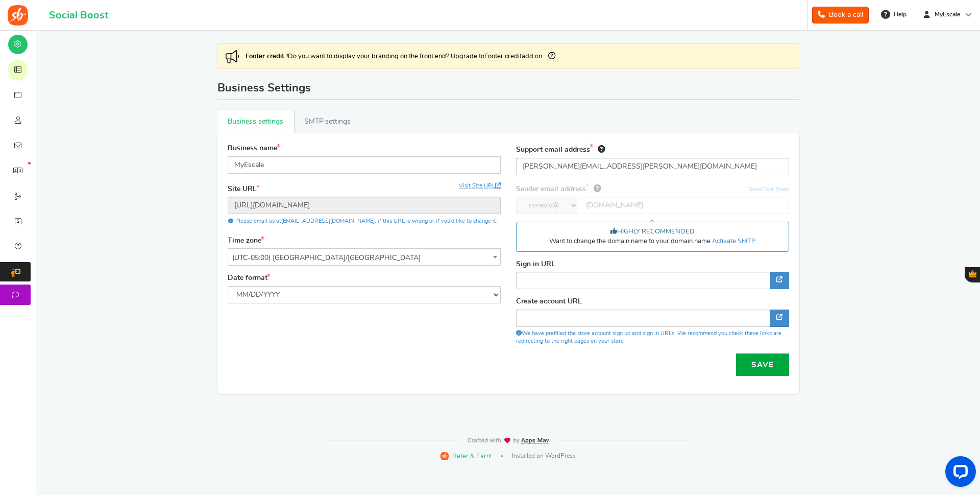 The height and width of the screenshot is (495, 980). Describe the element at coordinates (78, 15) in the screenshot. I see `h1: Social Boost` at that location.